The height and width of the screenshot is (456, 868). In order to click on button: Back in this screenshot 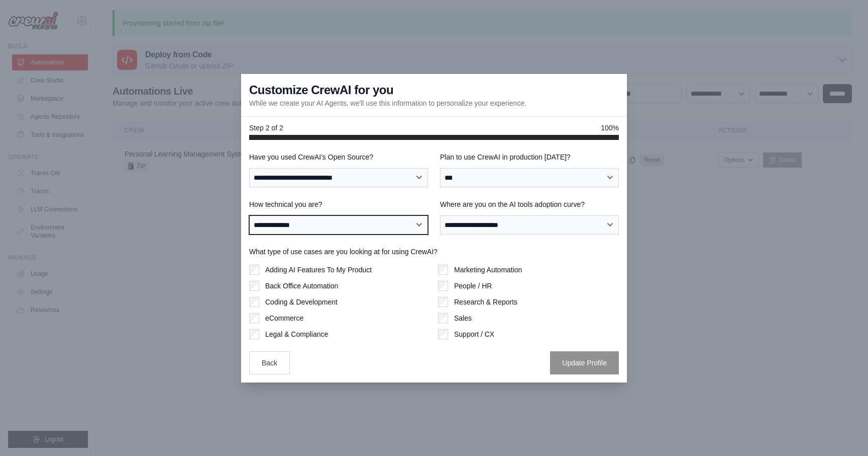, I will do `click(270, 362)`.